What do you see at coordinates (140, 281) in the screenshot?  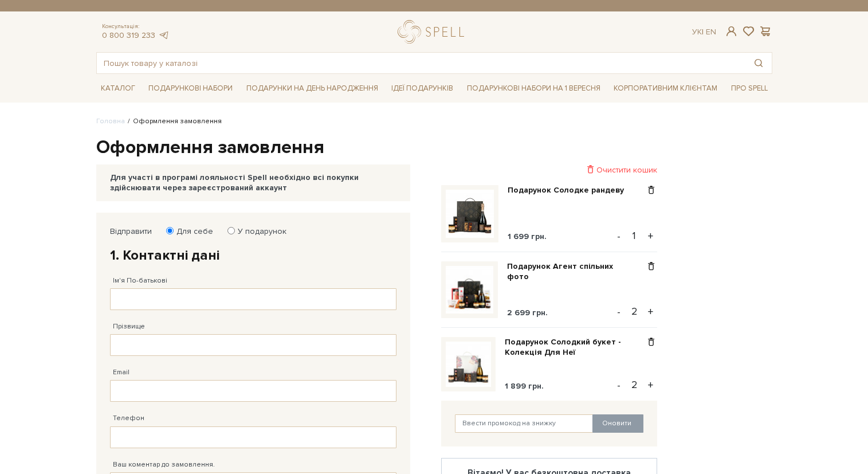 I see `label: Ім'я По-батькові` at bounding box center [140, 281].